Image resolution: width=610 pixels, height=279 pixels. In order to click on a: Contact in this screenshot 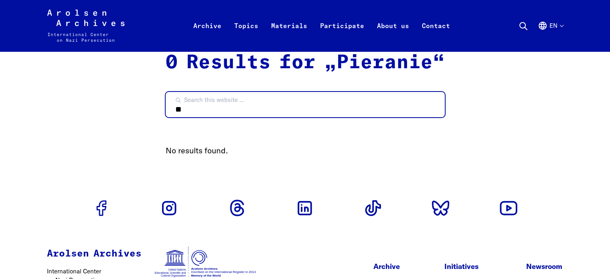, I will do `click(436, 35)`.